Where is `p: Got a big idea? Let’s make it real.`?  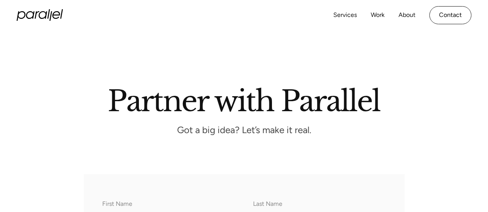
p: Got a big idea? Let’s make it real. is located at coordinates (244, 130).